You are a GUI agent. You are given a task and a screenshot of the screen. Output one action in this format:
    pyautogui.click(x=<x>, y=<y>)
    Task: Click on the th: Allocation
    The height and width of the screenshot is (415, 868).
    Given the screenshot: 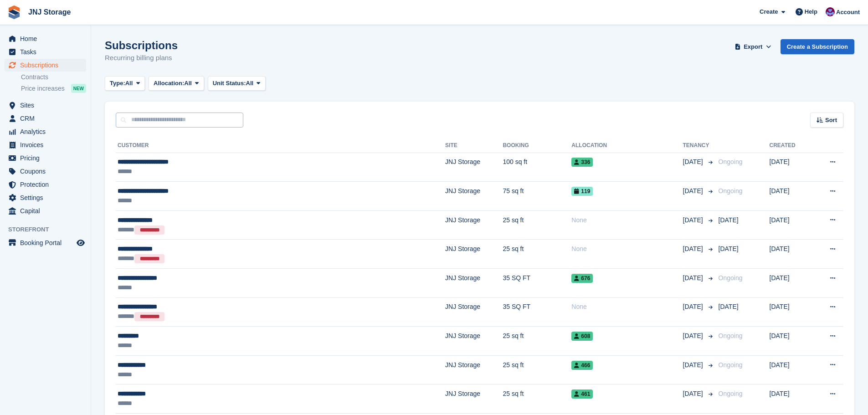 What is the action you would take?
    pyautogui.click(x=627, y=146)
    